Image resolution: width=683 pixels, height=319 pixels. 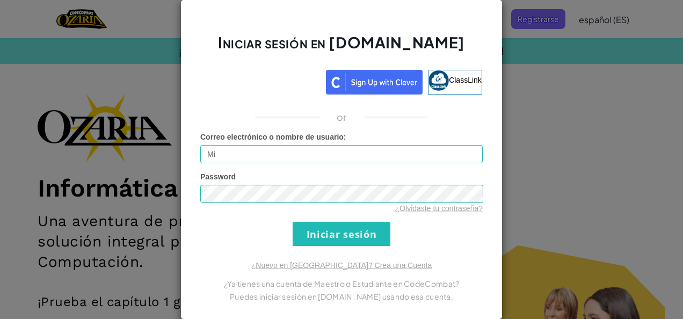 What do you see at coordinates (465, 80) in the screenshot?
I see `span: ClassLink` at bounding box center [465, 80].